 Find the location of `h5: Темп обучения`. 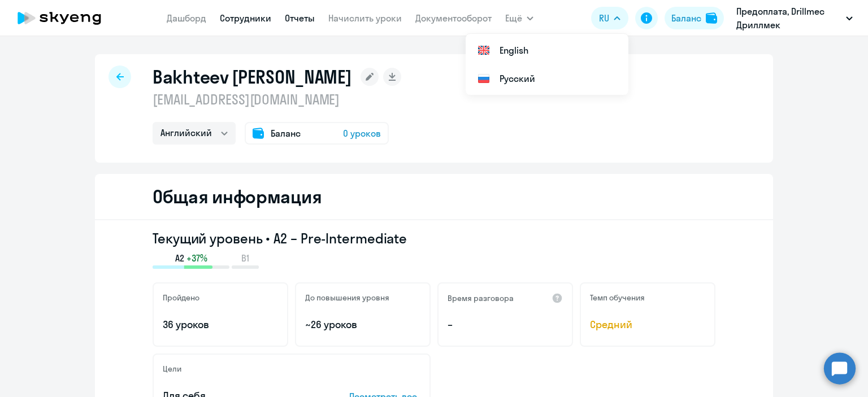

h5: Темп обучения is located at coordinates (618, 298).